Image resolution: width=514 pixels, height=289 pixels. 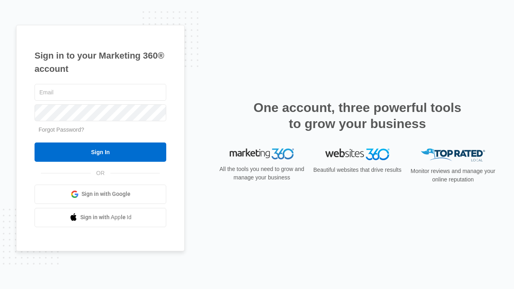 I want to click on h1: Sign in to your Marketing 360® account, so click(x=100, y=62).